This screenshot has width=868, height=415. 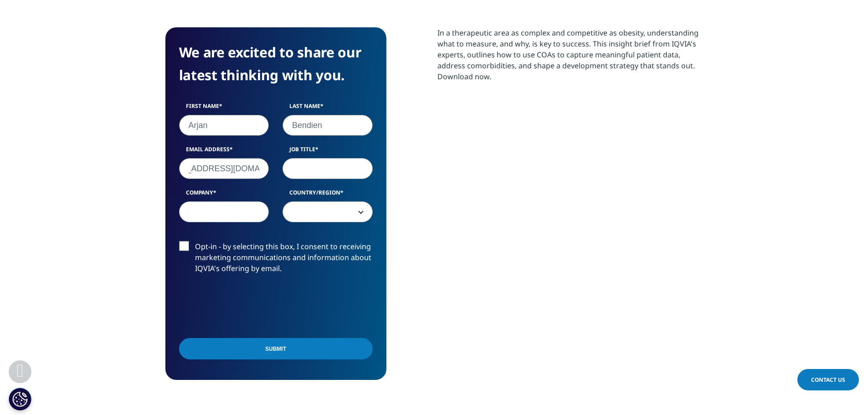 What do you see at coordinates (224, 152) in the screenshot?
I see `label: Email Address` at bounding box center [224, 152].